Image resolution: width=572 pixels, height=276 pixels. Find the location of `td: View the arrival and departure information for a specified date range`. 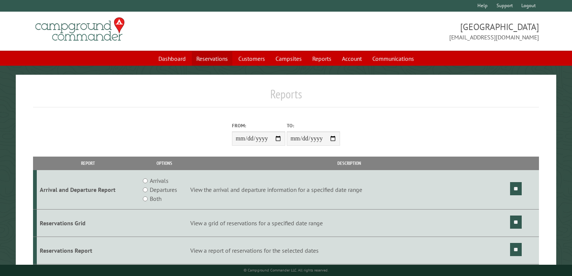

td: View the arrival and departure information for a specified date range is located at coordinates (349, 190).